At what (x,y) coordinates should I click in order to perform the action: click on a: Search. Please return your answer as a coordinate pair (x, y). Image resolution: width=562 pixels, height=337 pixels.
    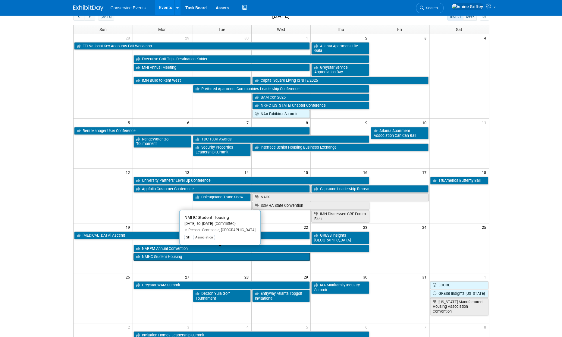
    Looking at the image, I should click on (429, 8).